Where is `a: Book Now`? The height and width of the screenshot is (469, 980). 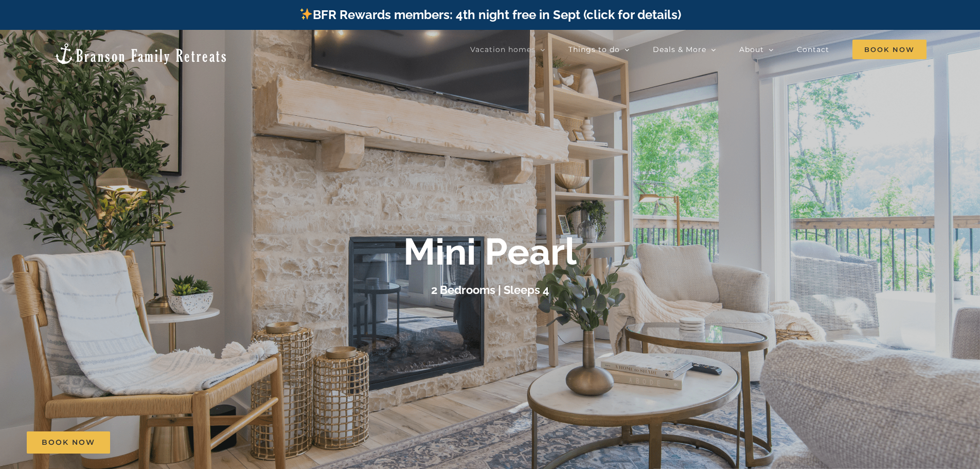
a: Book Now is located at coordinates (68, 442).